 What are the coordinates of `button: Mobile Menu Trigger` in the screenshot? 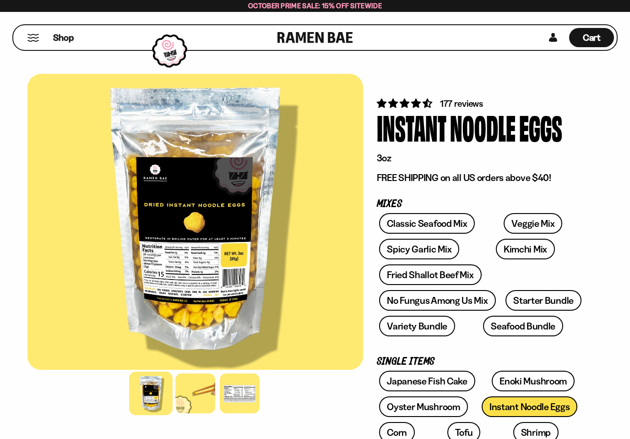 It's located at (33, 38).